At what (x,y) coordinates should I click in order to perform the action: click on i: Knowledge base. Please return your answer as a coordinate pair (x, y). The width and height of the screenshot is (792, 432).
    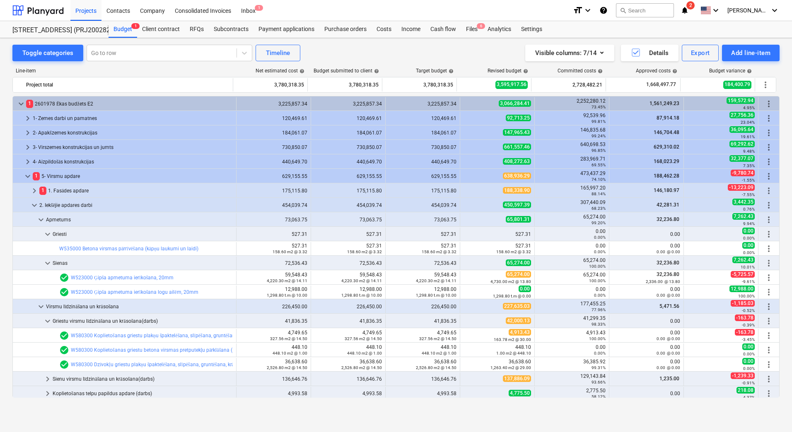
    Looking at the image, I should click on (603, 10).